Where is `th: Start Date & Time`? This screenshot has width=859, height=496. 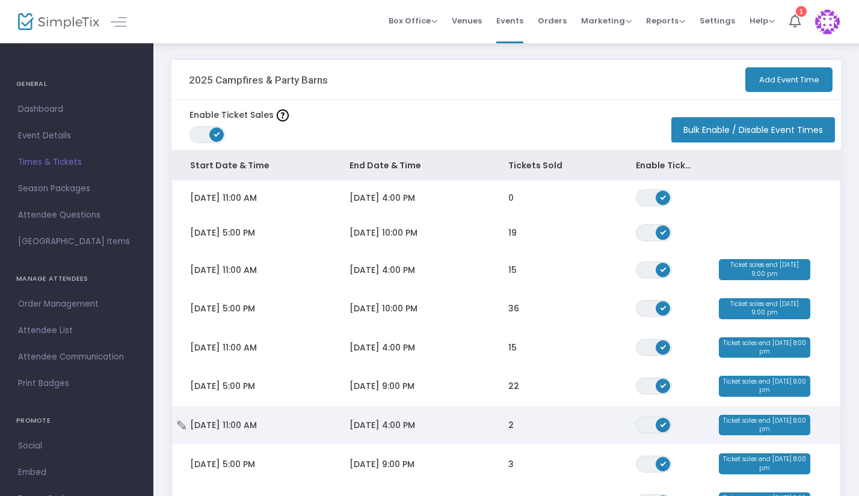 th: Start Date & Time is located at coordinates (251, 165).